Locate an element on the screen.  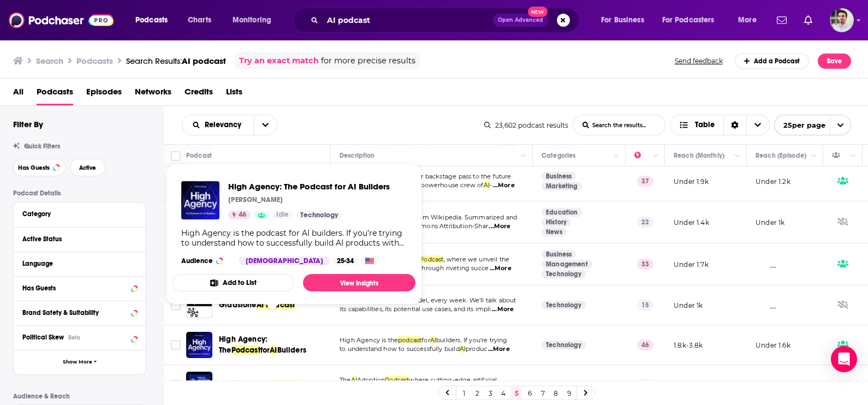
button: Category is located at coordinates (80, 213).